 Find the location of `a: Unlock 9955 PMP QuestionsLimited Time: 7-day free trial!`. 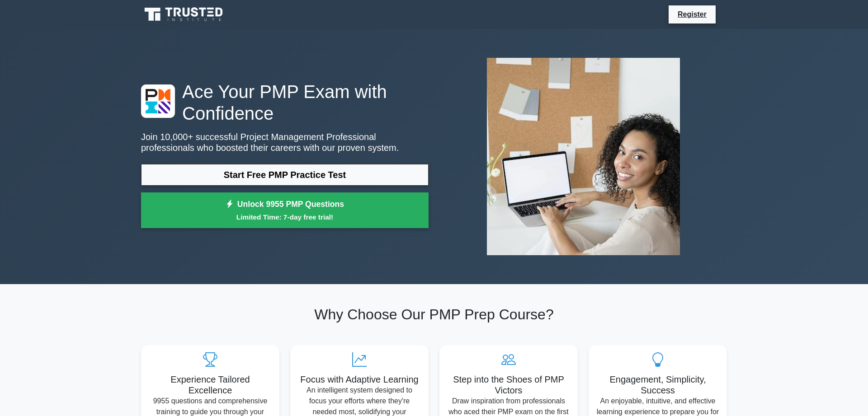

a: Unlock 9955 PMP QuestionsLimited Time: 7-day free trial! is located at coordinates (285, 210).